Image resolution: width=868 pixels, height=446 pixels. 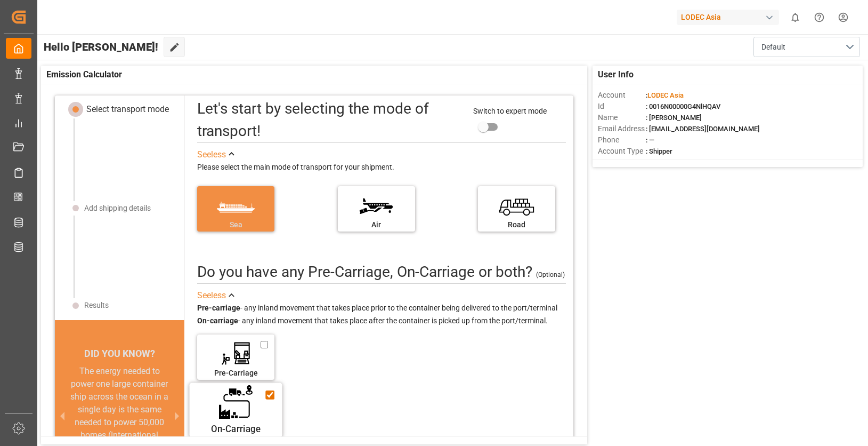 What do you see at coordinates (269, 395) in the screenshot?
I see `input: On-Carriage` at bounding box center [269, 395].